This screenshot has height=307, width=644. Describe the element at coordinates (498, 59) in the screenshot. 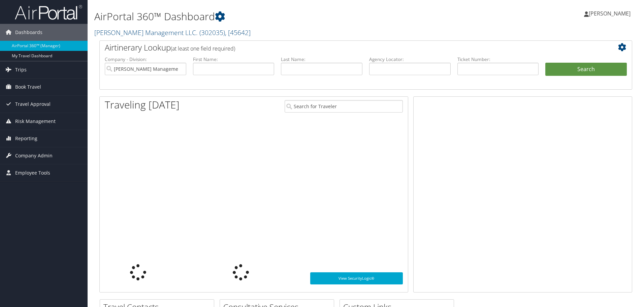

I see `label: Ticket Number:` at that location.